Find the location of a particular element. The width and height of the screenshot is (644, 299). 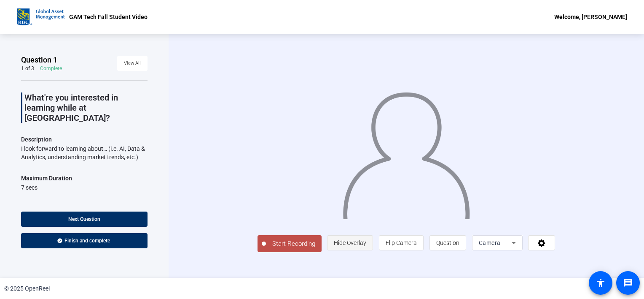

div: Complete is located at coordinates (51, 68).